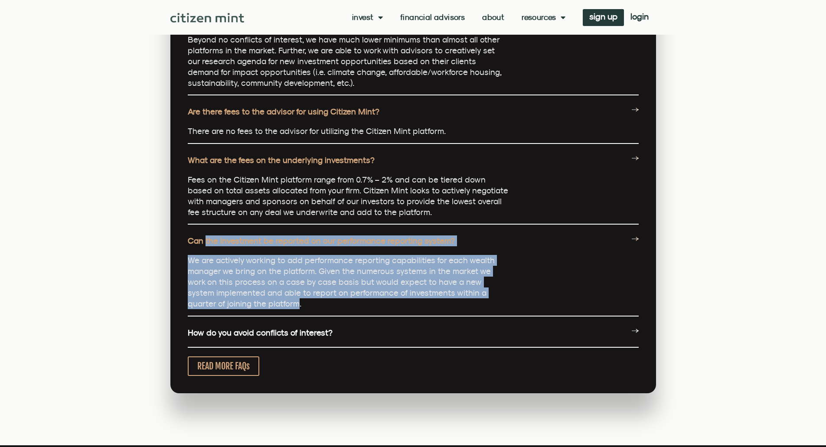 The image size is (826, 447). What do you see at coordinates (348, 196) in the screenshot?
I see `p: Fees on the Citizen Mint platform range from 0.7% – 2% and can be tiered down based on total asse...` at bounding box center [348, 196].